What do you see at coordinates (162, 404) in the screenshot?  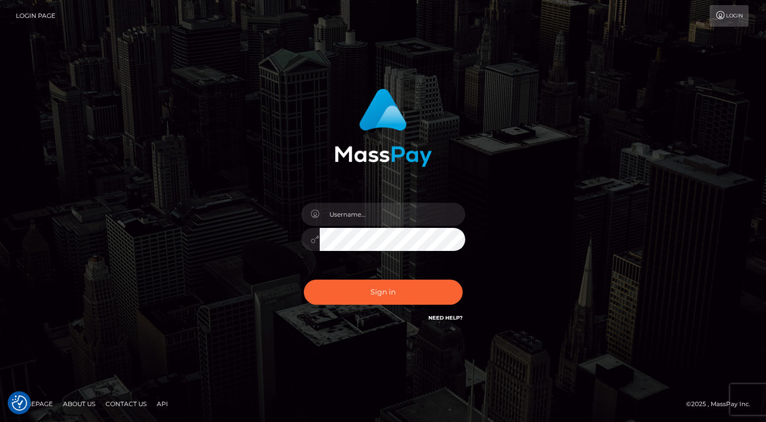 I see `a: API` at bounding box center [162, 404].